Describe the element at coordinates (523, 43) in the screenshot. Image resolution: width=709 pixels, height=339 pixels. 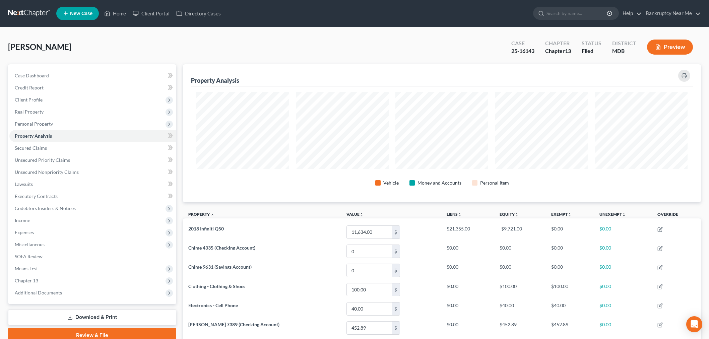
I see `div: Case` at that location.